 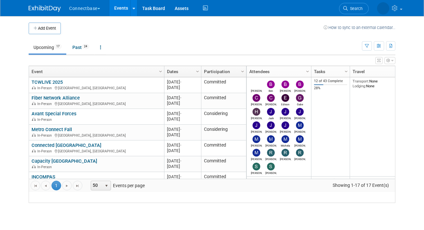 What do you see at coordinates (45, 28) in the screenshot?
I see `button: Add Event` at bounding box center [45, 28].